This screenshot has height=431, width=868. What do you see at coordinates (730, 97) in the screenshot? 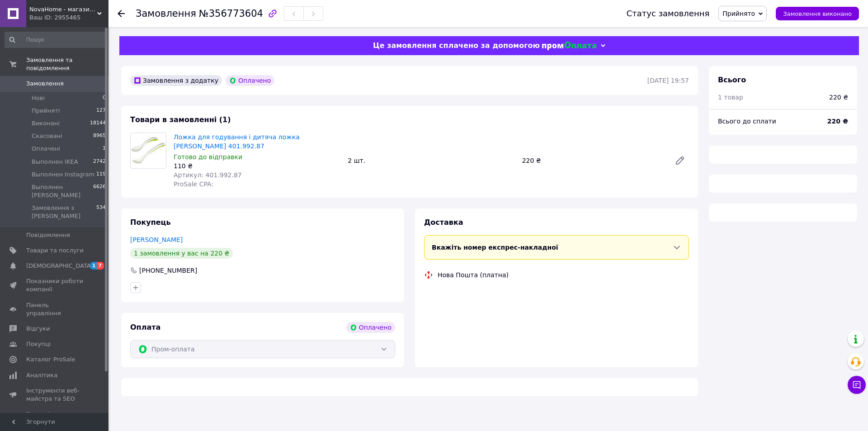
I see `span: 1 товар` at bounding box center [730, 97].